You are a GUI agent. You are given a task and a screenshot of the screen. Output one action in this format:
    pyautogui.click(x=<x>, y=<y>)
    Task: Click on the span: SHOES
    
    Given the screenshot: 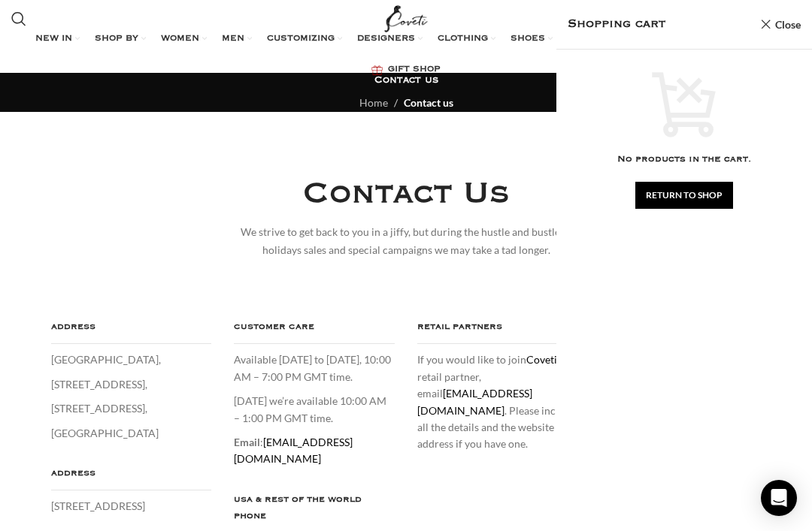 What is the action you would take?
    pyautogui.click(x=527, y=39)
    